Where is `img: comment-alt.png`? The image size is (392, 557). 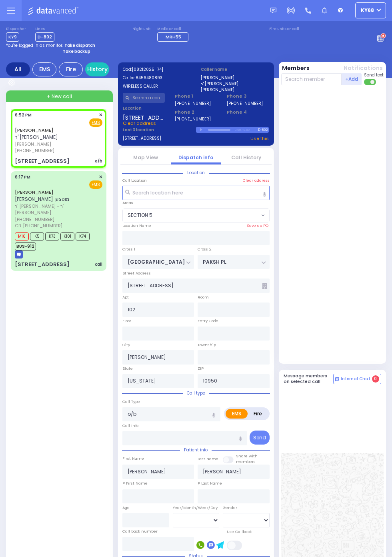
img: comment-alt.png is located at coordinates (337, 379).